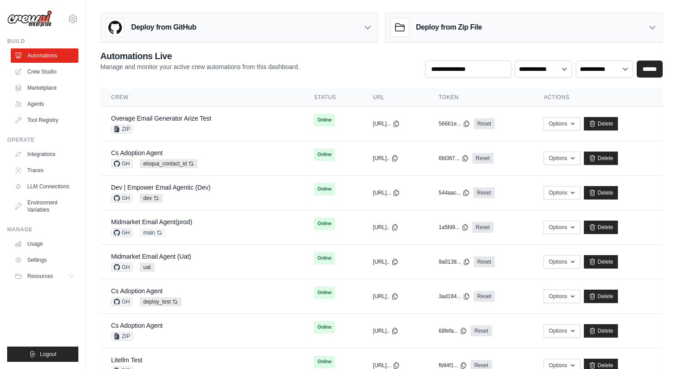 The width and height of the screenshot is (677, 369). What do you see at coordinates (200, 56) in the screenshot?
I see `h2: Automations Live` at bounding box center [200, 56].